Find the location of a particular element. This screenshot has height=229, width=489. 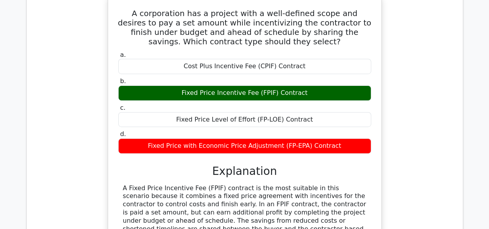

div: Cost Plus Incentive Fee (CPIF) Contract is located at coordinates (245, 66).